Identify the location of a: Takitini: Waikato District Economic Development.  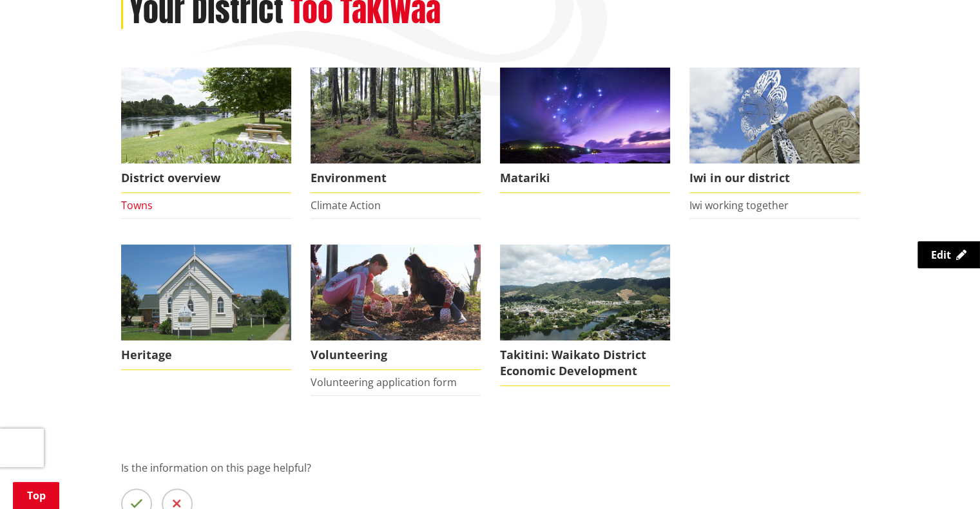
(585, 315).